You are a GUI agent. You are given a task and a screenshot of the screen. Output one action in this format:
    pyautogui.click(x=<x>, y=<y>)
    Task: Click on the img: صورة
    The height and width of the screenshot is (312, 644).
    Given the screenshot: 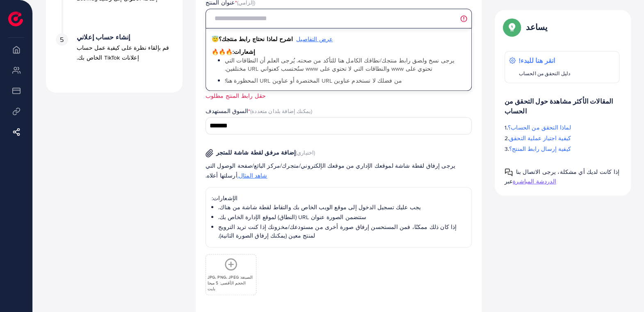 What is the action you would take?
    pyautogui.click(x=209, y=153)
    